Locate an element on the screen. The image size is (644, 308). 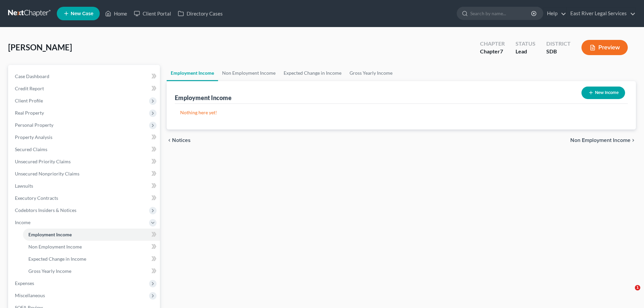
button: Non Employment Income chevron_right is located at coordinates (603, 140).